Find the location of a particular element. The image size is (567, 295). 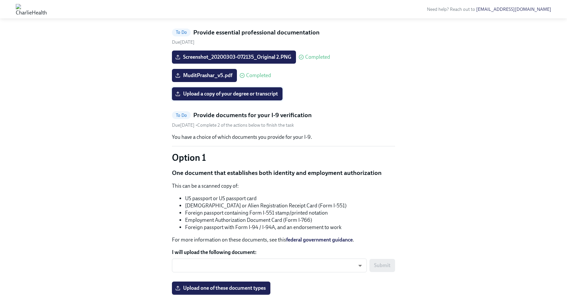

p: For more information on these documents, see this . is located at coordinates (284, 240).